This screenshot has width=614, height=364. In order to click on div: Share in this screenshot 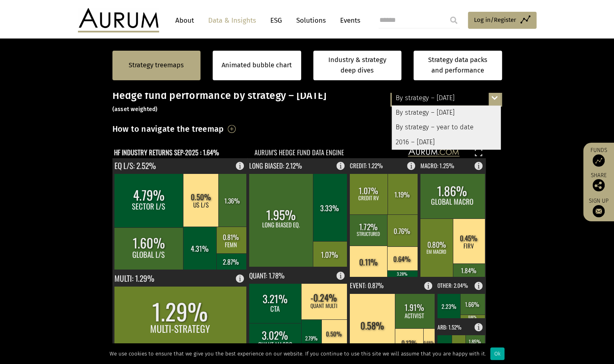, I will do `click(598, 182)`.